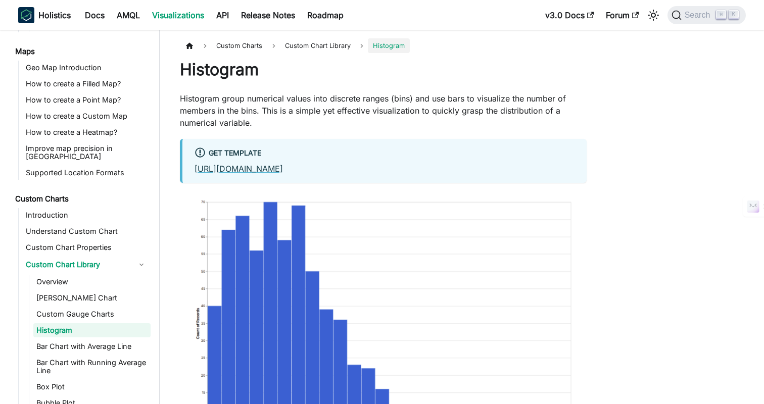  What do you see at coordinates (383, 111) in the screenshot?
I see `p: Histogram group numerical values into discrete ranges (bins) and use bars to visualize the number...` at bounding box center [383, 111].